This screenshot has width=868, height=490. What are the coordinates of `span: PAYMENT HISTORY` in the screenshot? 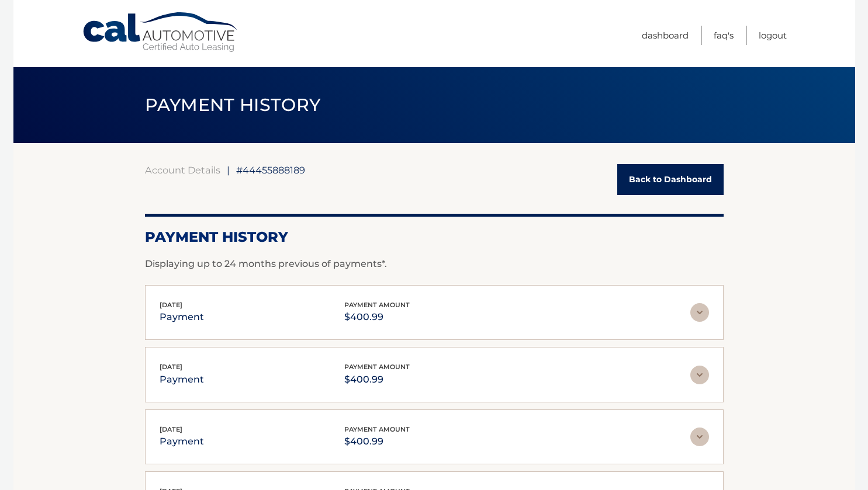 It's located at (233, 105).